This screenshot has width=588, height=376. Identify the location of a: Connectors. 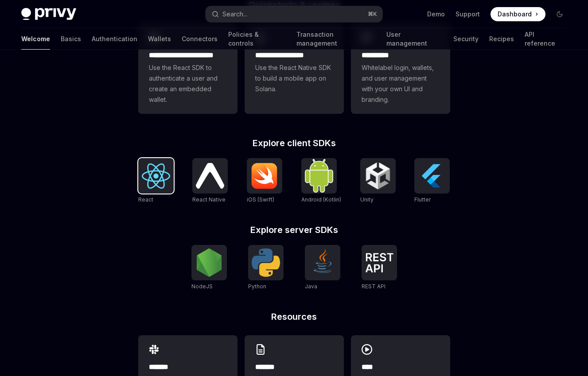
(199, 39).